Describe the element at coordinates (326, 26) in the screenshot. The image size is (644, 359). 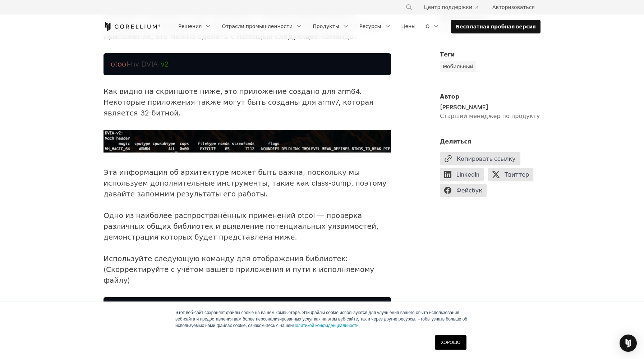
I see `font: Продукты` at that location.